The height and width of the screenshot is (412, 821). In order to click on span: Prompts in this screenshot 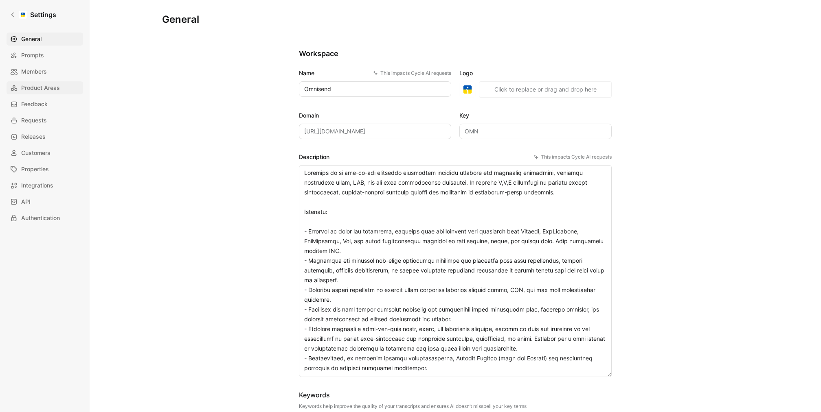, I will do `click(33, 55)`.